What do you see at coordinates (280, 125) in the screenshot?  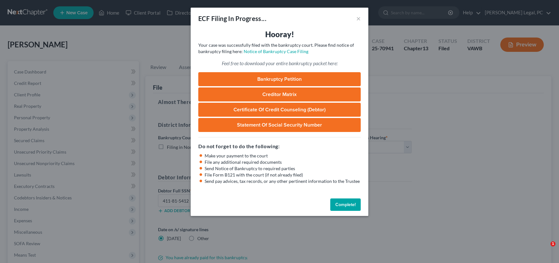 I see `a: Statement of Social Security Number` at bounding box center [280, 125].